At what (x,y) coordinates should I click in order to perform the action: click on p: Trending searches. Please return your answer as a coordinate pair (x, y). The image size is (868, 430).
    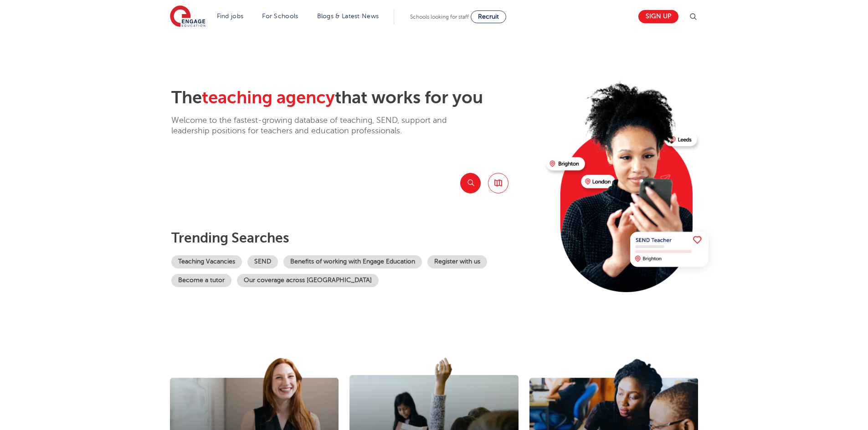
    Looking at the image, I should click on (355, 238).